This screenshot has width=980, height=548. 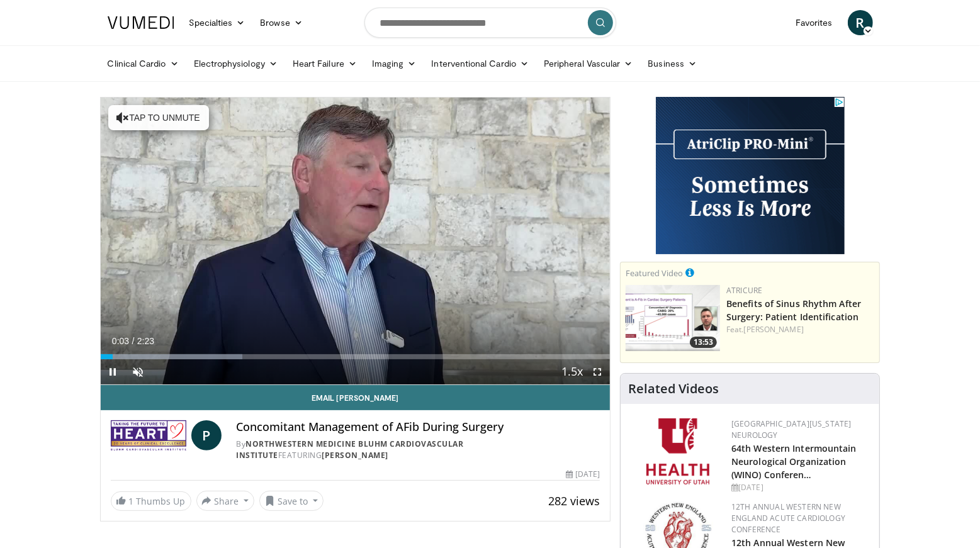 I want to click on a: P, so click(x=206, y=435).